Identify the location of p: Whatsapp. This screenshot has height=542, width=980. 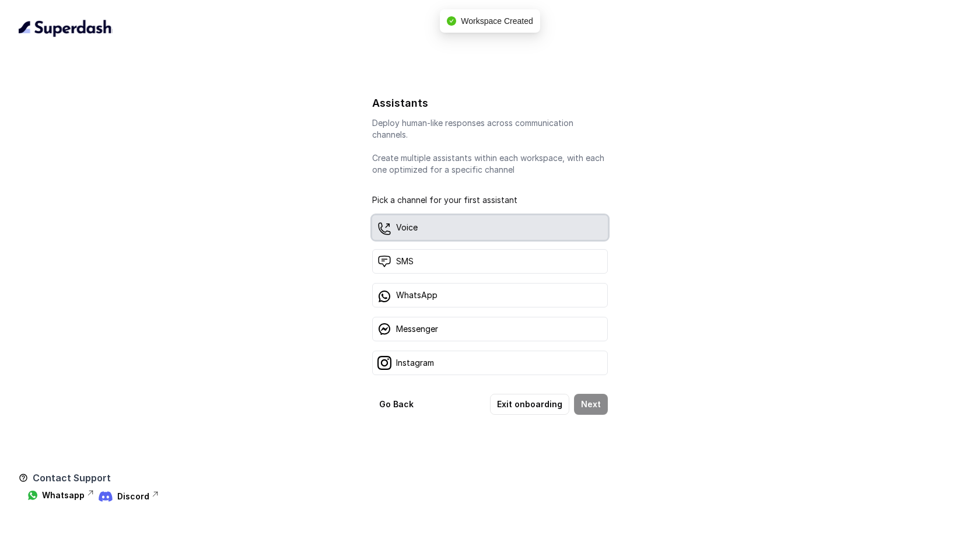
(63, 495).